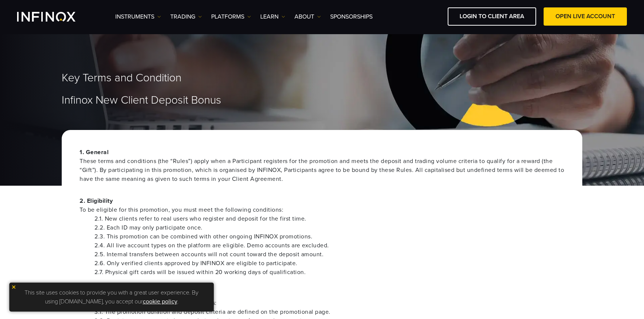  What do you see at coordinates (329, 312) in the screenshot?
I see `li: 3.1. The promotion duration and deposit criteria are defined on the promotional page.` at bounding box center [329, 312].